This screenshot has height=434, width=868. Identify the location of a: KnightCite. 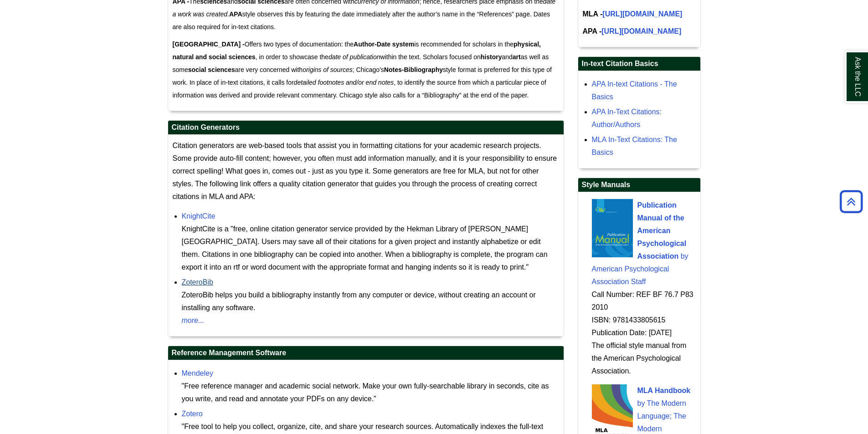
(199, 216).